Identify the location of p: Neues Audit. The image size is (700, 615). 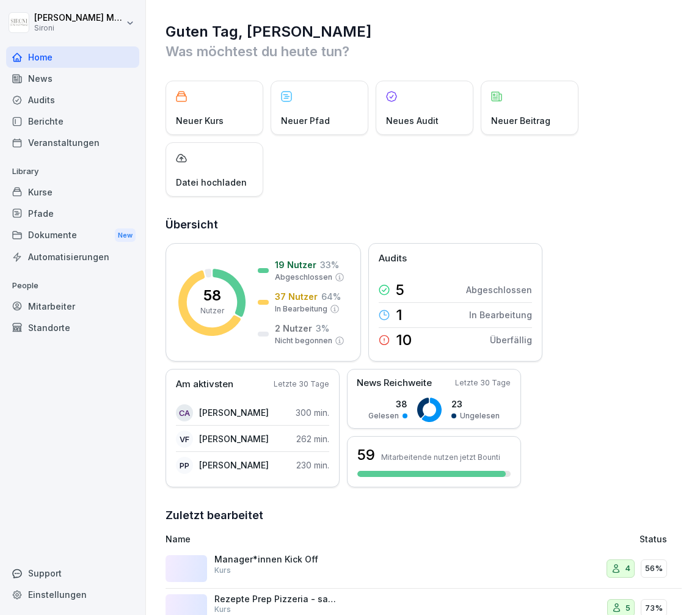
(413, 120).